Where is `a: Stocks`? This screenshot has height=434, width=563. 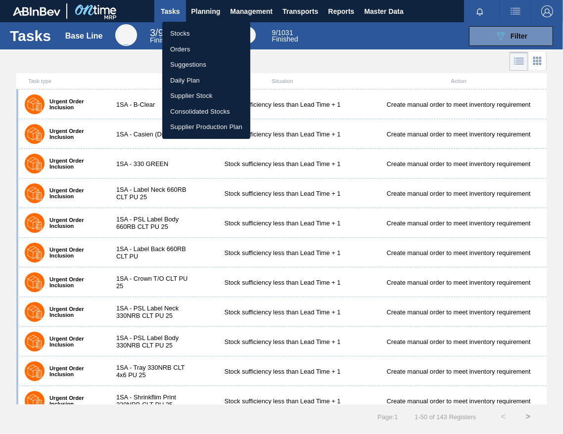 a: Stocks is located at coordinates (206, 34).